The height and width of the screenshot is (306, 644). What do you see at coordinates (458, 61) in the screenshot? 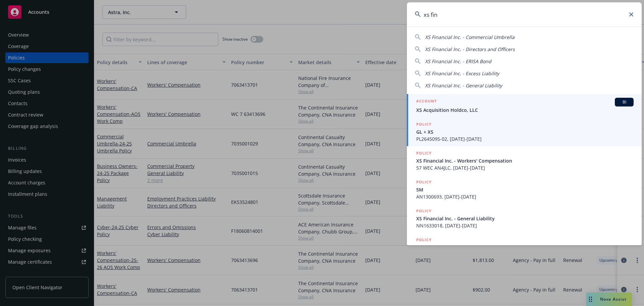
I see `span: XS Financial Inc. - ERISA Bond` at bounding box center [458, 61].